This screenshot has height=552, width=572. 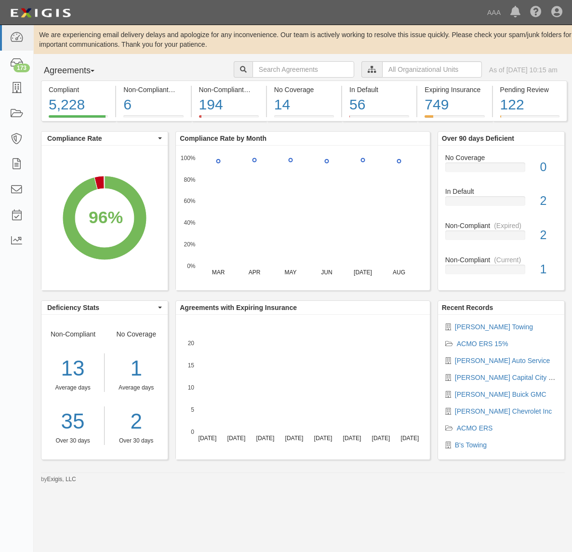 What do you see at coordinates (501, 170) in the screenshot?
I see `a: No Coverage0` at bounding box center [501, 170].